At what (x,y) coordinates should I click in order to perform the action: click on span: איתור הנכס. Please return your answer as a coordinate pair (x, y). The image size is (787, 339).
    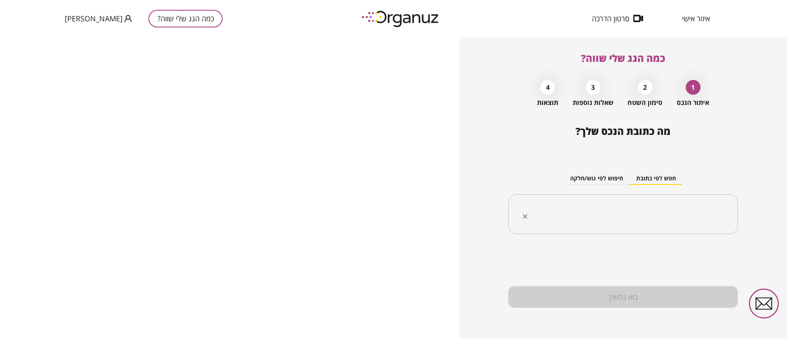
    Looking at the image, I should click on (693, 102).